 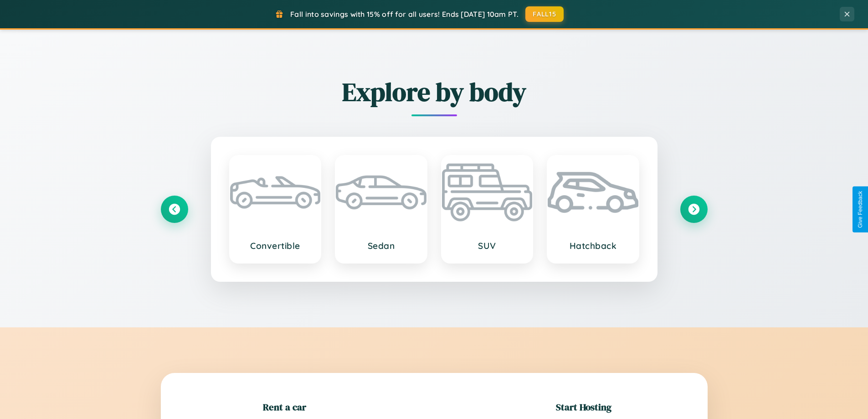 What do you see at coordinates (275, 246) in the screenshot?
I see `h3: Convertible` at bounding box center [275, 246].